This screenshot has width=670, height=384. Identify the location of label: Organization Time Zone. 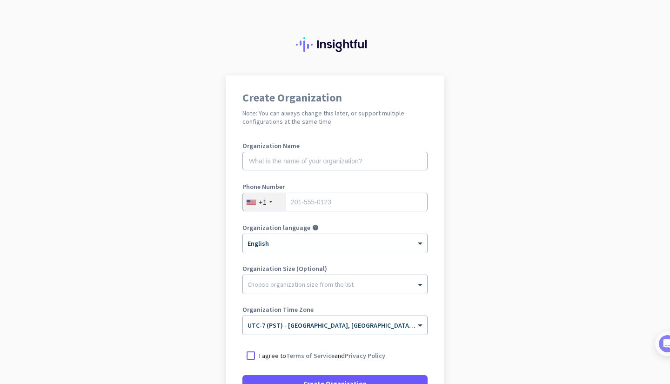
(335, 309).